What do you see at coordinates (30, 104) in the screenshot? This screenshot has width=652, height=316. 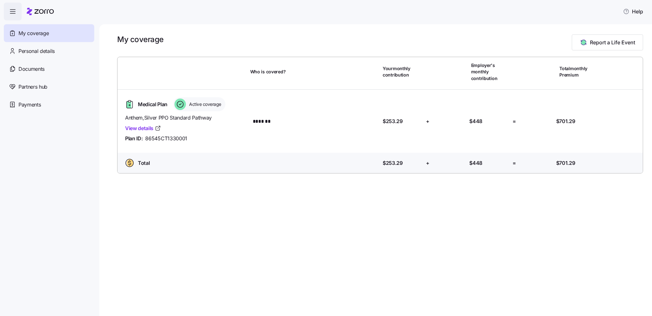 I see `span: Payments` at bounding box center [30, 104].